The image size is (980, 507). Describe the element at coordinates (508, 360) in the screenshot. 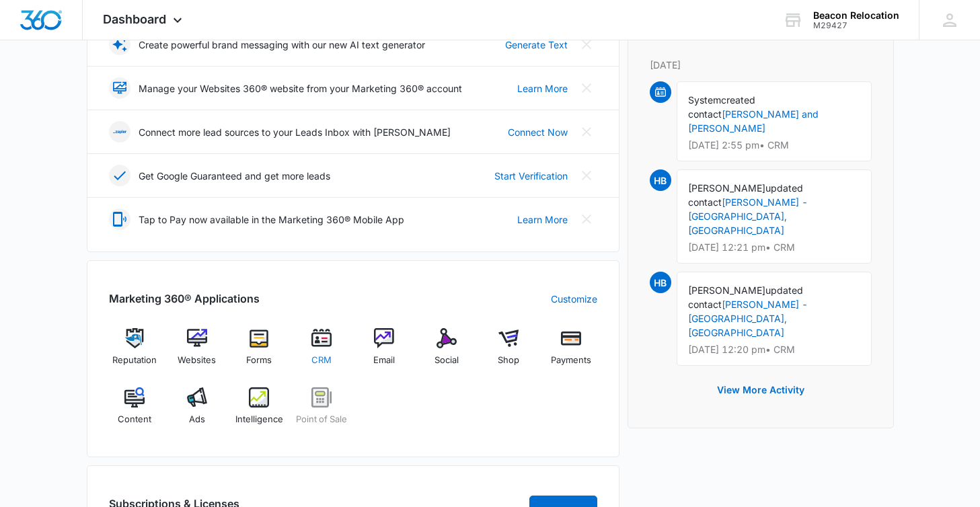

I see `span: Shop` at that location.